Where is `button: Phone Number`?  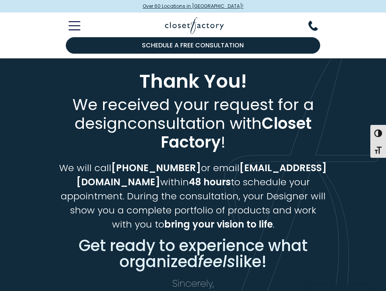 button: Phone Number is located at coordinates (318, 26).